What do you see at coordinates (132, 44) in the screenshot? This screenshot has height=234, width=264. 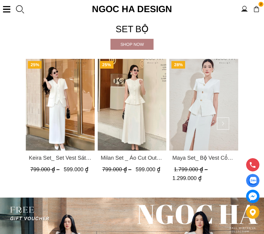 I see `a: Shop now` at bounding box center [132, 44].